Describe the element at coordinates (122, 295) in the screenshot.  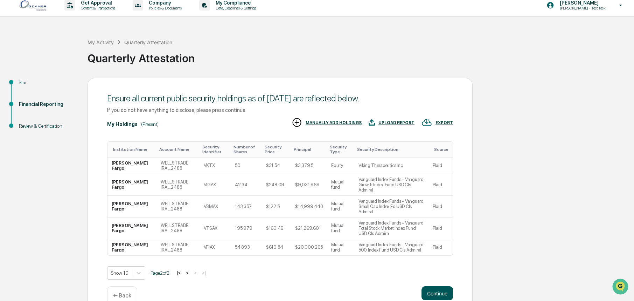
I see `p: ← Back` at that location.